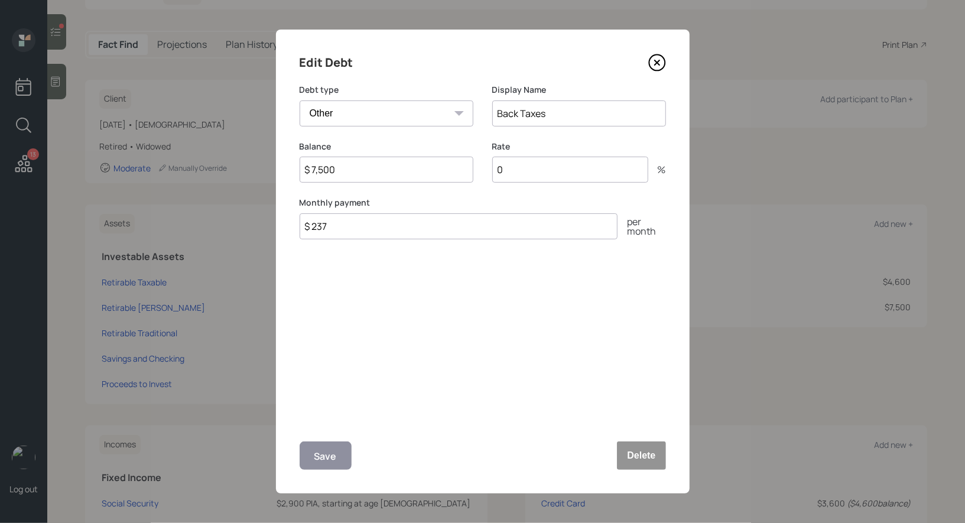  What do you see at coordinates (642, 226) in the screenshot?
I see `div: per month` at bounding box center [642, 226].